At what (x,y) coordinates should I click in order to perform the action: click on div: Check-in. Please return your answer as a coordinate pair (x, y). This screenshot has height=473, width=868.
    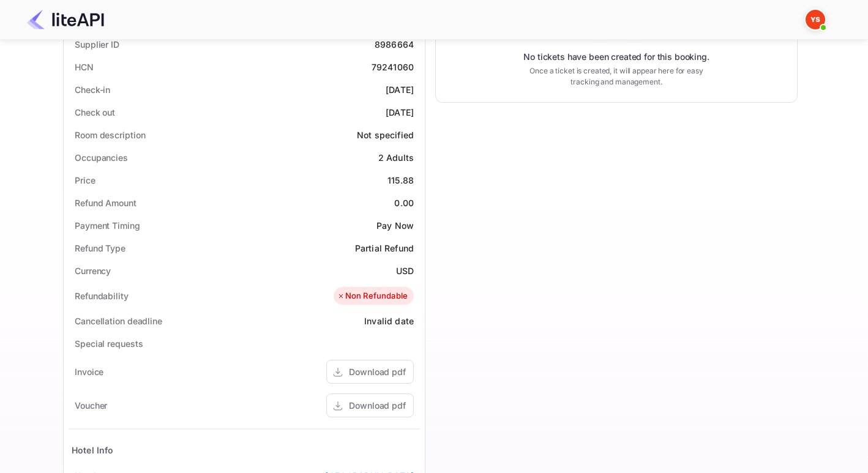
    Looking at the image, I should click on (92, 89).